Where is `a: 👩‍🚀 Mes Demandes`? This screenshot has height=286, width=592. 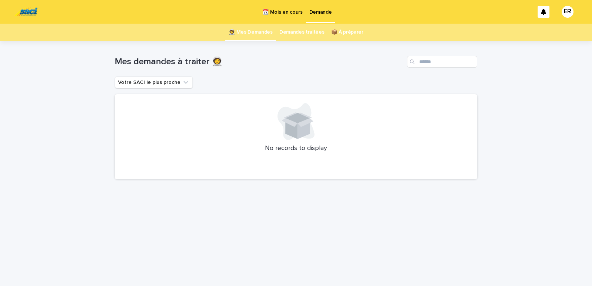 a: 👩‍🚀 Mes Demandes is located at coordinates (250, 32).